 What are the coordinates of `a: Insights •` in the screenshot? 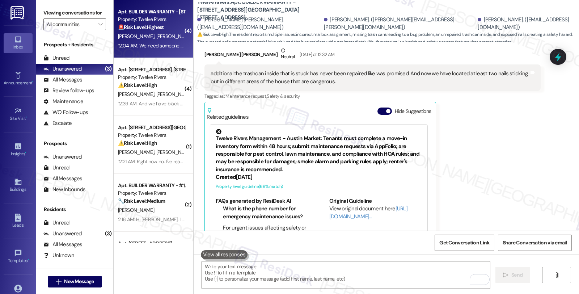 It's located at (18, 150).